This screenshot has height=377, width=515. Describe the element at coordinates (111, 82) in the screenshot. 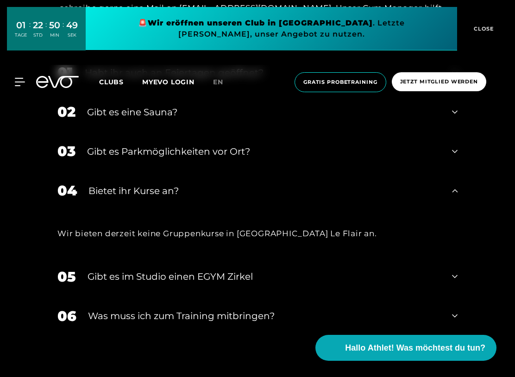

I see `span: Clubs` at that location.